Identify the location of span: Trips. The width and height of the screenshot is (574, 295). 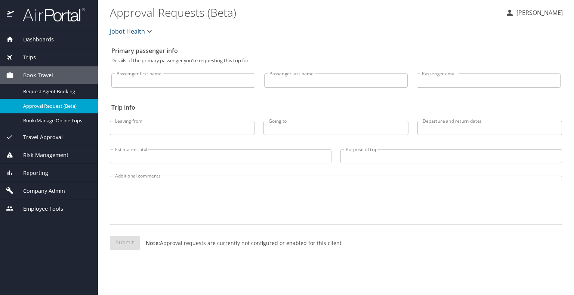
(25, 58).